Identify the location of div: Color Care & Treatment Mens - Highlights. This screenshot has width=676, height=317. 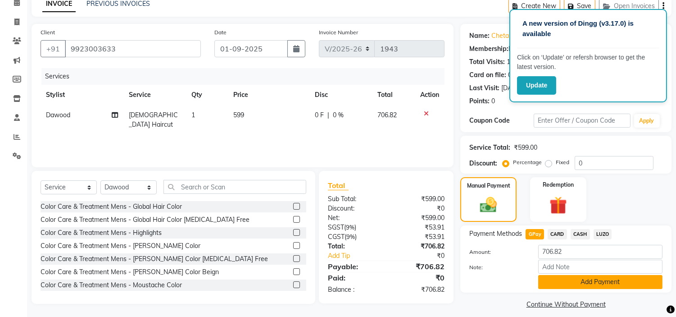
(101, 233).